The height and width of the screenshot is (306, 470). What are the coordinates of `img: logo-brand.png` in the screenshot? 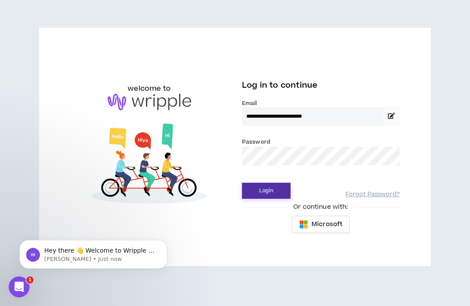 It's located at (149, 102).